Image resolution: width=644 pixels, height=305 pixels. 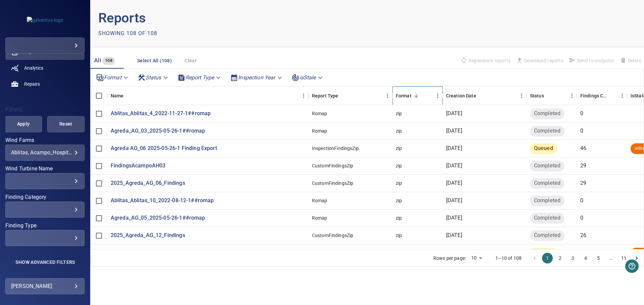 What do you see at coordinates (449, 258) in the screenshot?
I see `p: Rows per page:` at bounding box center [449, 258].